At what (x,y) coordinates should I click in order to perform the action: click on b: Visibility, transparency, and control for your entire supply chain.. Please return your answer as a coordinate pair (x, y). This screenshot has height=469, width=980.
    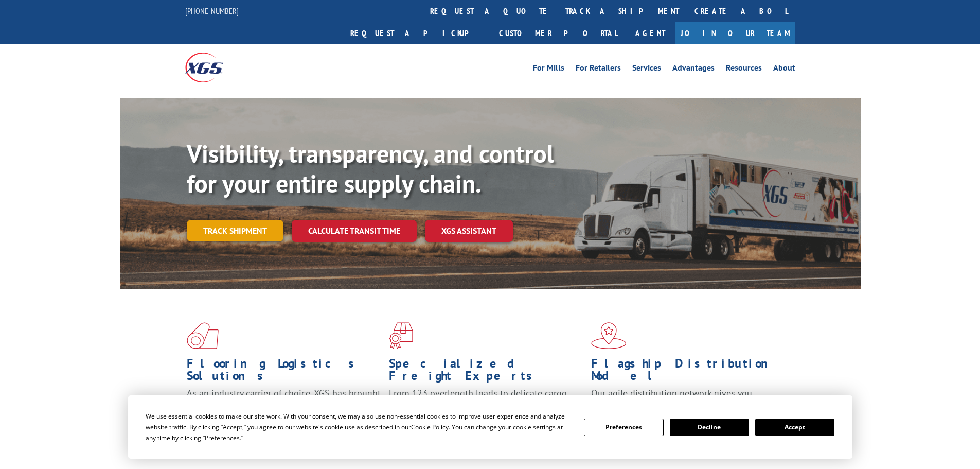
    Looking at the image, I should click on (370, 168).